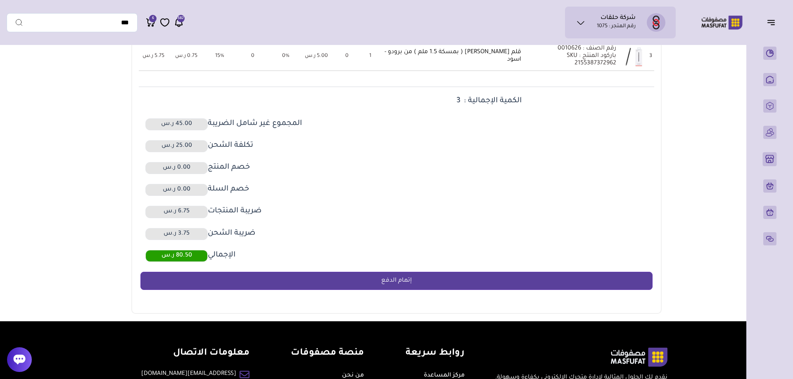 The width and height of the screenshot is (793, 379). I want to click on a: 6, so click(151, 22).